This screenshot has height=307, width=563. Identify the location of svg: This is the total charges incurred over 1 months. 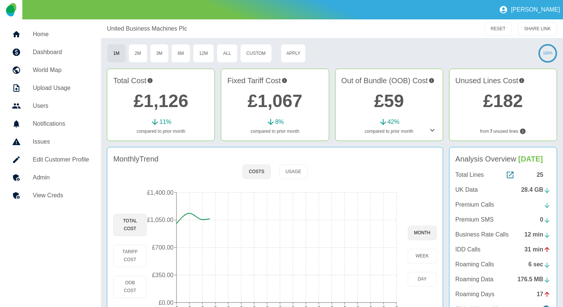
(150, 80).